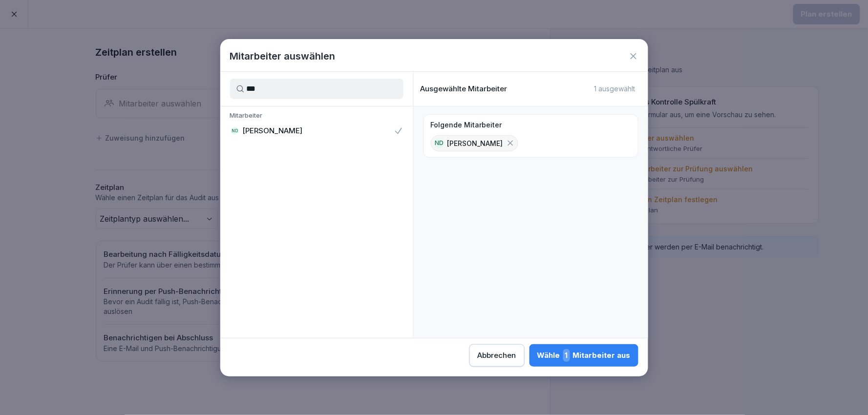 This screenshot has height=415, width=868. I want to click on p: Folgende Mitarbeiter, so click(467, 125).